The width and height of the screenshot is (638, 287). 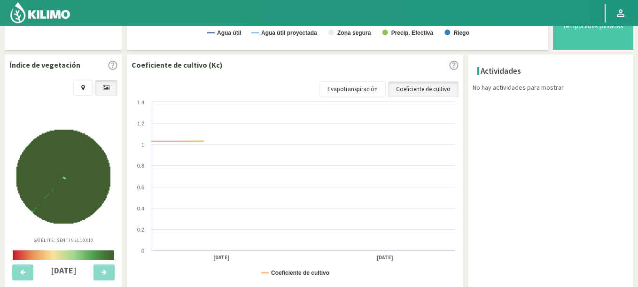 I want to click on text: Agua útil proyectada, so click(x=289, y=33).